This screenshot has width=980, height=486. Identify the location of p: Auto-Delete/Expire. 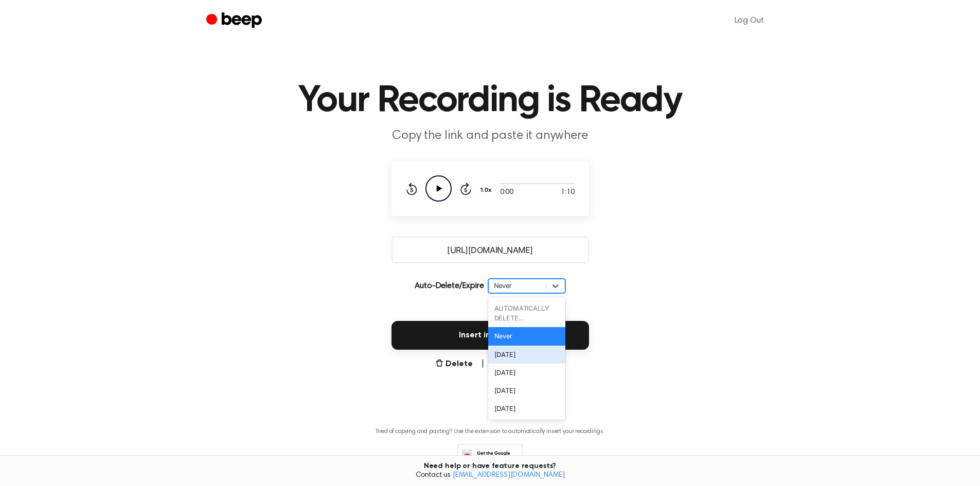
(449, 286).